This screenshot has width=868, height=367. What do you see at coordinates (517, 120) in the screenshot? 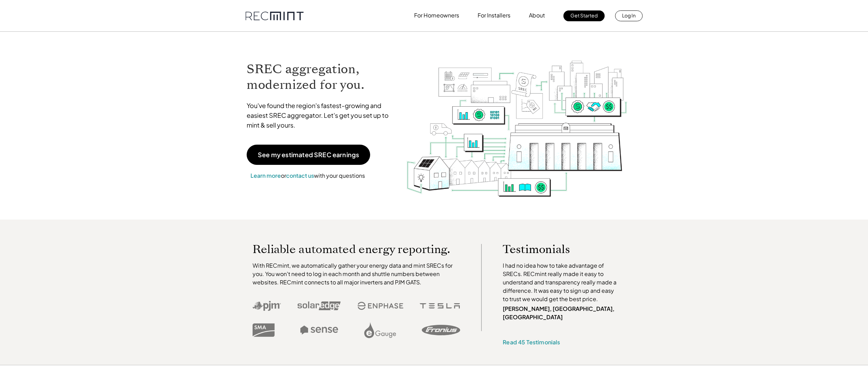
I see `img: RECmint value cycle` at bounding box center [517, 120].